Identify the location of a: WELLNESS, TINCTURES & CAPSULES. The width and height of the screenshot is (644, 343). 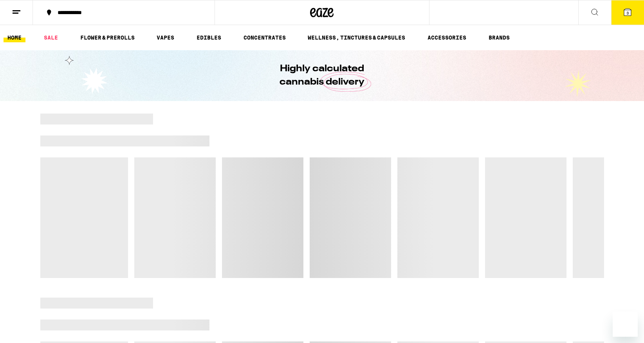
(356, 37).